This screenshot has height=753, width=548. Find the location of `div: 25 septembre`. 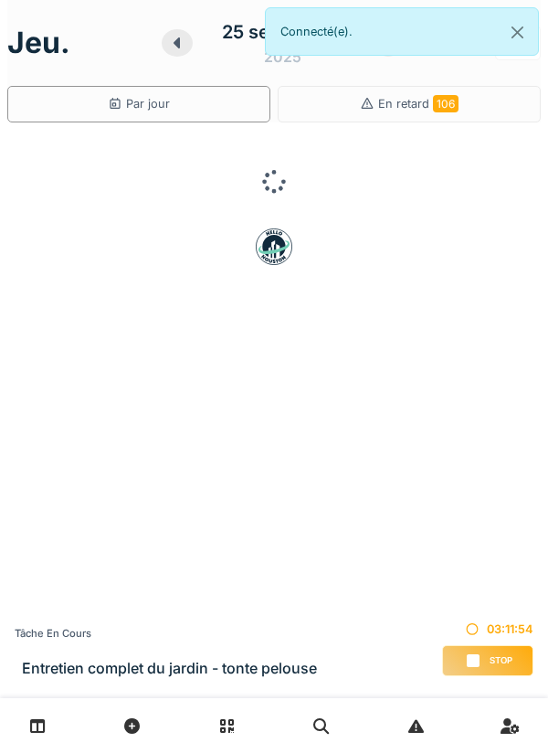

div: 25 septembre is located at coordinates (282, 32).